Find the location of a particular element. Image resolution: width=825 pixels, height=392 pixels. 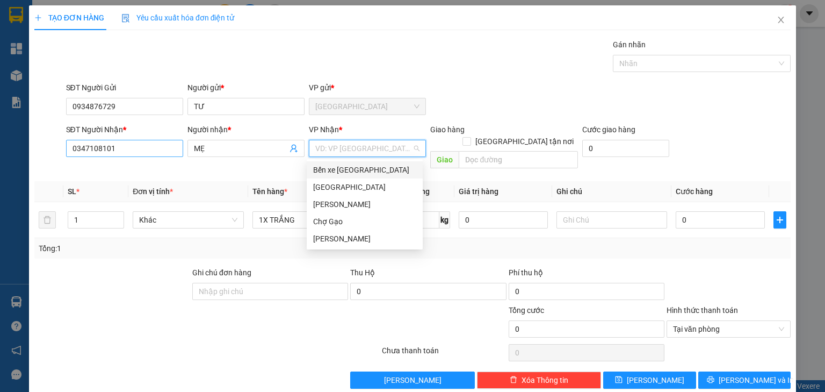

input: Ghi chú đơn hàng is located at coordinates (270, 291).